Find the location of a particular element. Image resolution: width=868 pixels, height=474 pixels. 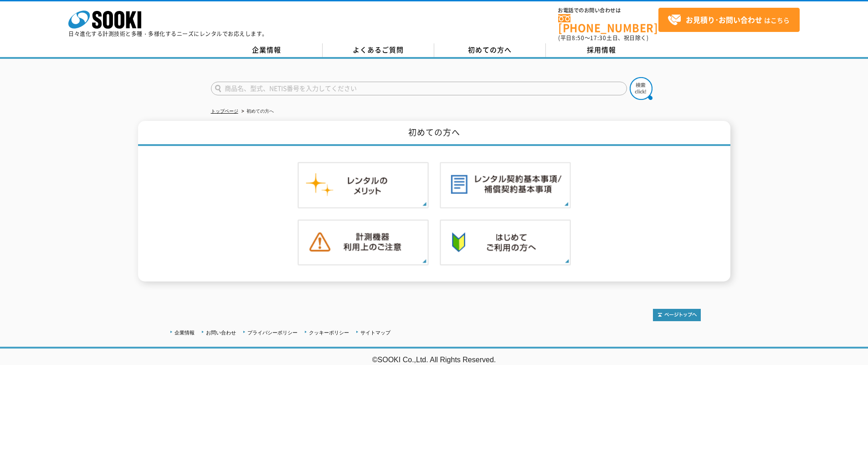

a: お見積り･お問い合わせはこちら is located at coordinates (729, 20).